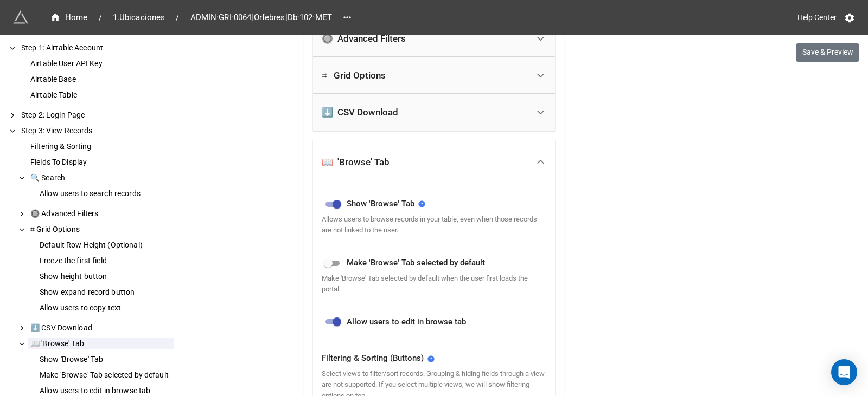  I want to click on div: Step 3: View Records, so click(96, 131).